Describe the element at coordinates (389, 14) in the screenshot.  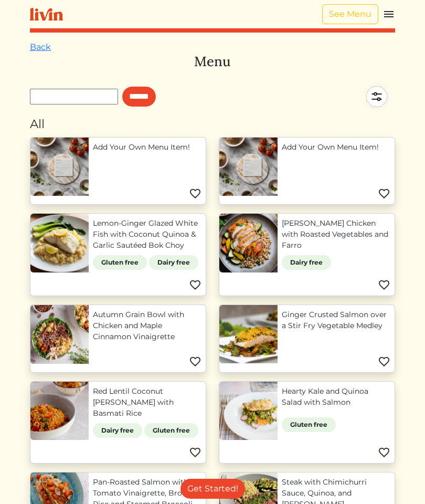
I see `img: menu_hamburger-cb6d353cf0ecd9f46ceae1c99ecbeb4a00e71ca567a856bd81f57e9d8c17bb26.svg` at that location.